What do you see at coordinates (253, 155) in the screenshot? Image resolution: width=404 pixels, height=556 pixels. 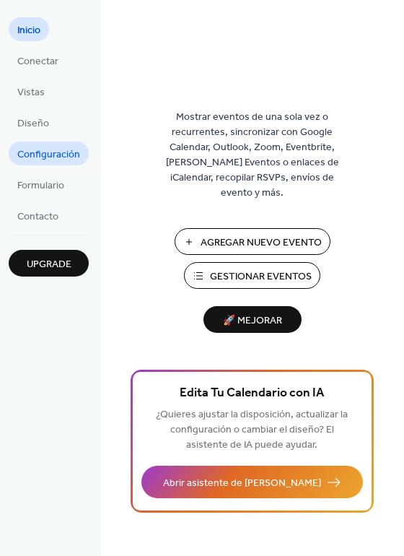 I see `span: Mostrar eventos de una sola vez o recurrentes, sincronizar con Google Calendar, Outlook, Zoom, Ev...` at bounding box center [253, 155].